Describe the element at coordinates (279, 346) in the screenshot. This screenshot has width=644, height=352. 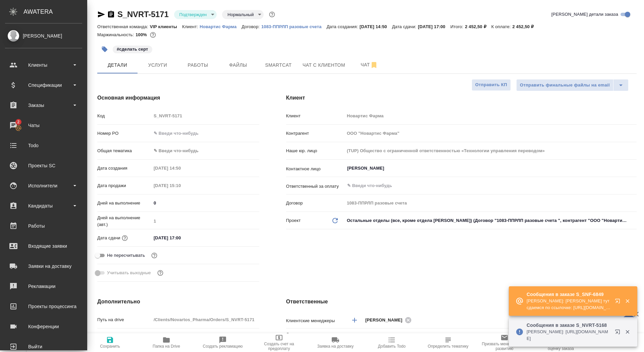
I see `span: Создать счет на предоплату` at that location.